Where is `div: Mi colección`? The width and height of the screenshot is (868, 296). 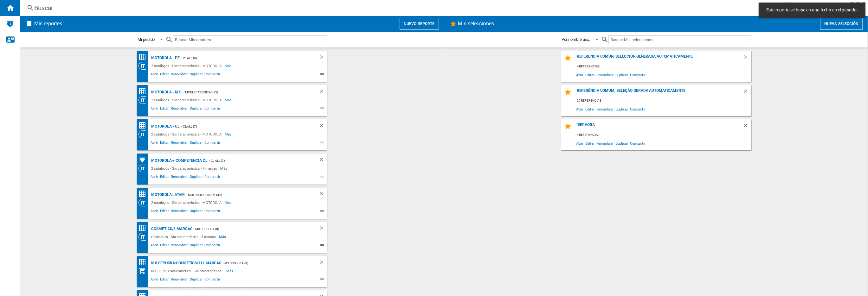 div: Mi colección is located at coordinates (144, 271).